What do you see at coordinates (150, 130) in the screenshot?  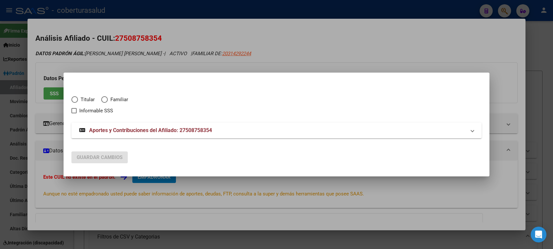 I see `span: Aportes y Contribuciones del Afiliado: 27508758354` at bounding box center [150, 130].